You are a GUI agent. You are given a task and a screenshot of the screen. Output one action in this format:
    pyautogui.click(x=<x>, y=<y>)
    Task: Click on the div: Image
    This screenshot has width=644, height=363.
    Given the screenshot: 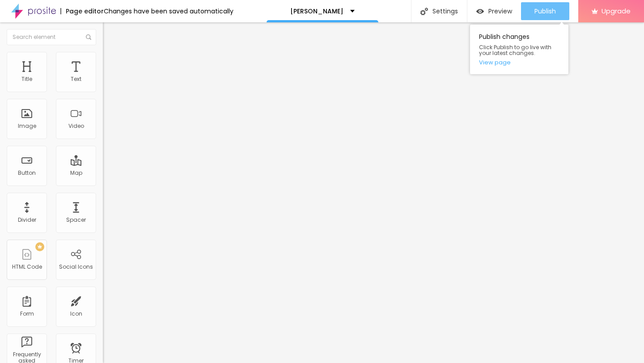 What is the action you would take?
    pyautogui.click(x=27, y=126)
    